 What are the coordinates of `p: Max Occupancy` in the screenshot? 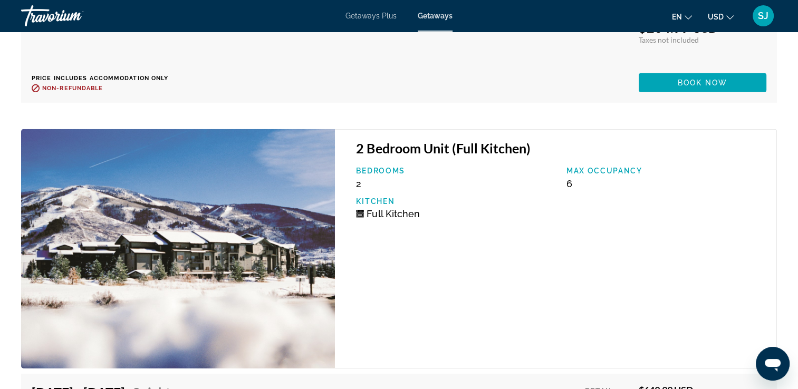 It's located at (666, 171).